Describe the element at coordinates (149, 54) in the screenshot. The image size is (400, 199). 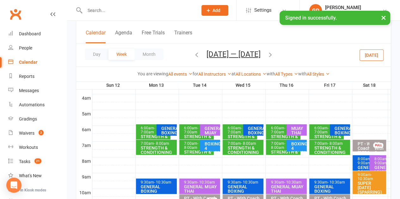
I see `button: Month` at that location.